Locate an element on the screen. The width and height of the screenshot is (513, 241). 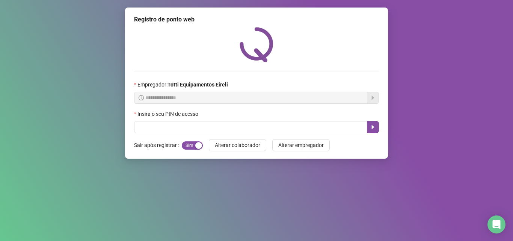
span: info-circle is located at coordinates (141, 98).